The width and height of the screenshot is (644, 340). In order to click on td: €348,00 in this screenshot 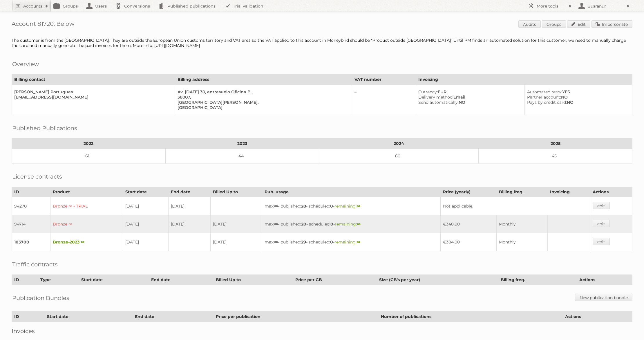, I will do `click(468, 224)`.